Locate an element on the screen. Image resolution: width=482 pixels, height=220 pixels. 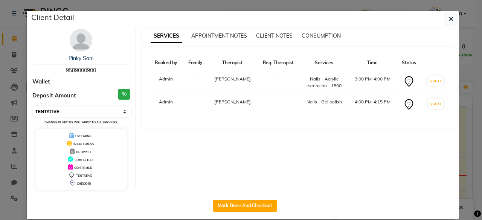
span: COMPLETED is located at coordinates (84, 160).